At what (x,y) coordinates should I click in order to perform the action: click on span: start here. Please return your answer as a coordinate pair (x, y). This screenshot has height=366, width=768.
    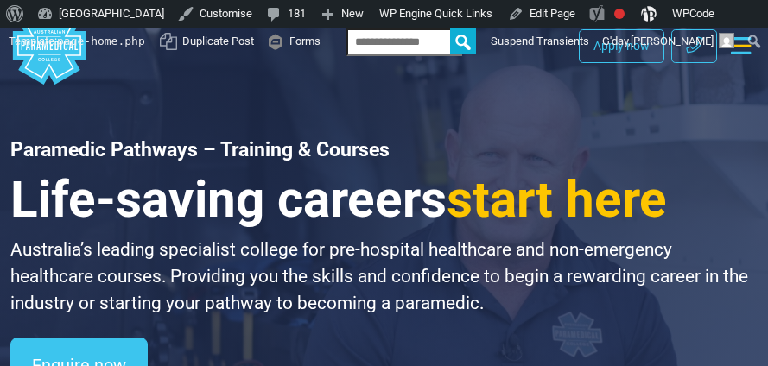
    Looking at the image, I should click on (556, 200).